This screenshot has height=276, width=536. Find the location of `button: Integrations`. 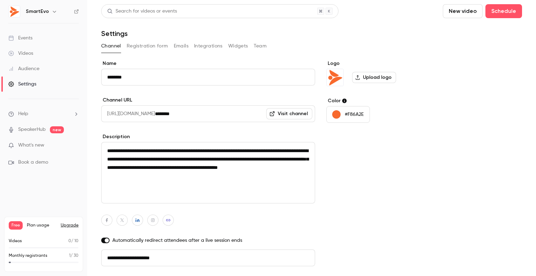

button: Integrations is located at coordinates (208, 46).